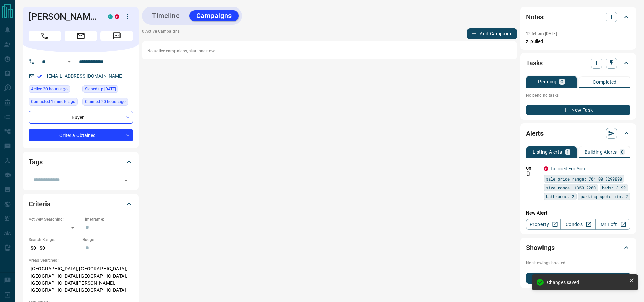 This screenshot has height=302, width=644. Describe the element at coordinates (108, 239) in the screenshot. I see `p: Budget:` at that location.